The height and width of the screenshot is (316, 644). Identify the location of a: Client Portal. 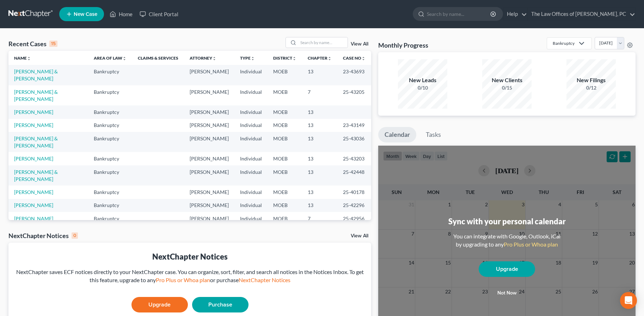
(159, 14).